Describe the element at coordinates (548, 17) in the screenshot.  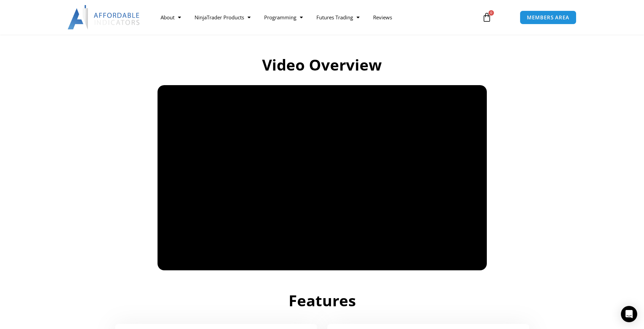
I see `span: MEMBERS AREA` at that location.